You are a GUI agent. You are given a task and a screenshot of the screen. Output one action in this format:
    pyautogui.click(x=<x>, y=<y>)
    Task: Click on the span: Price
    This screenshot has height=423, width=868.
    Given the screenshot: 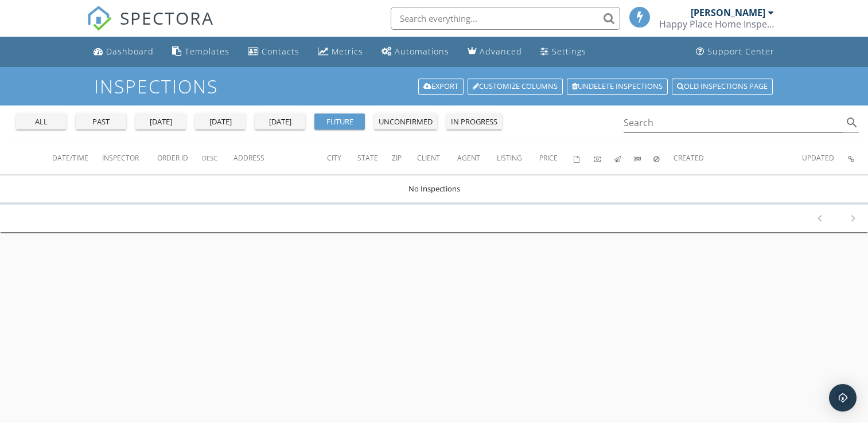 What is the action you would take?
    pyautogui.click(x=549, y=157)
    